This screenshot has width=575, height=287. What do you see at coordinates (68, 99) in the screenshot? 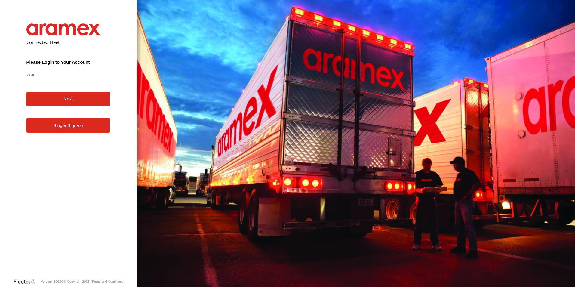
I see `button: Next` at bounding box center [68, 99].